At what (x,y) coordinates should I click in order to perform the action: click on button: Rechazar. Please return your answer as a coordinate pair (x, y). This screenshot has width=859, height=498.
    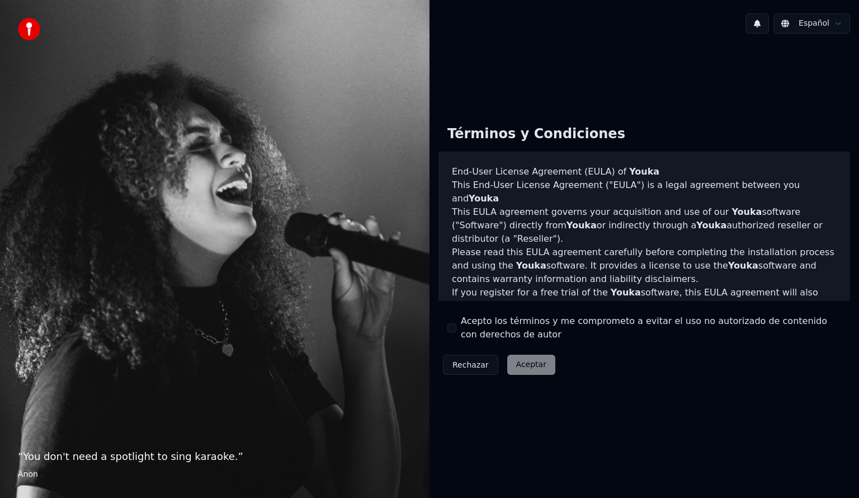
    Looking at the image, I should click on (470, 365).